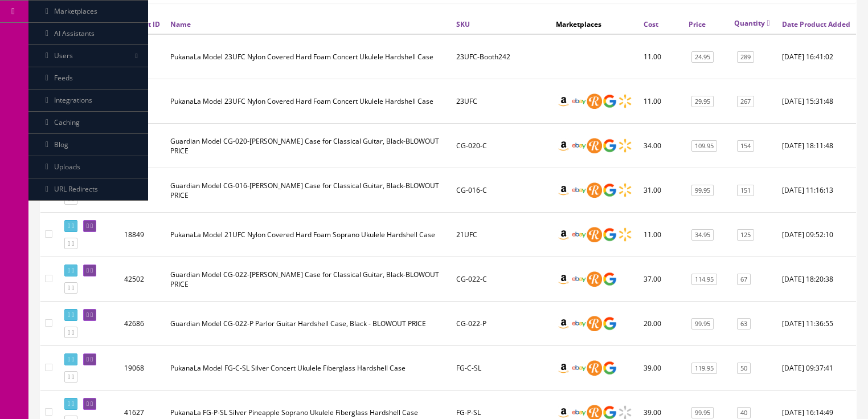  What do you see at coordinates (746, 57) in the screenshot?
I see `a: 289` at bounding box center [746, 57].